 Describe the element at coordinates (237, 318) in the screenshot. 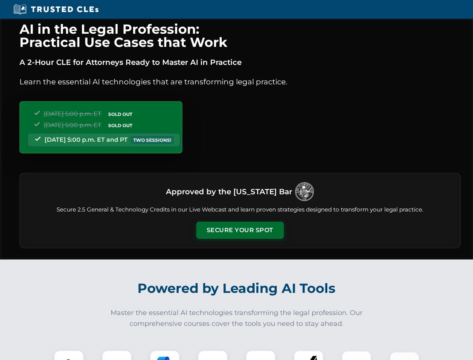

I see `p: Master the essential AI technologies transforming the legal profession. Our comprehensive courses...` at that location.